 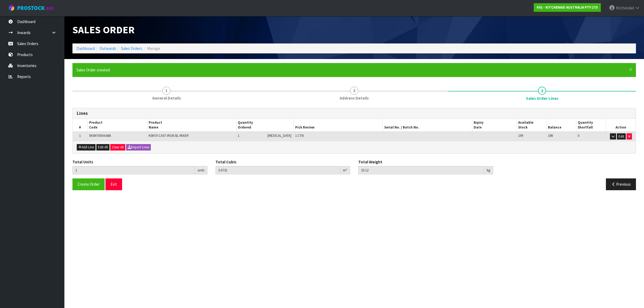 I want to click on th: Expiry Date, so click(x=494, y=125).